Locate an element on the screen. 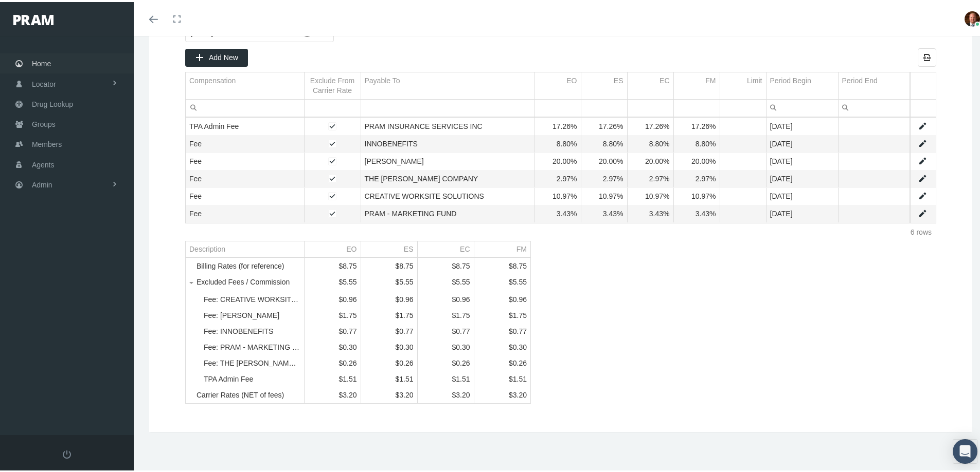 The width and height of the screenshot is (980, 472). span: Locator is located at coordinates (43, 82).